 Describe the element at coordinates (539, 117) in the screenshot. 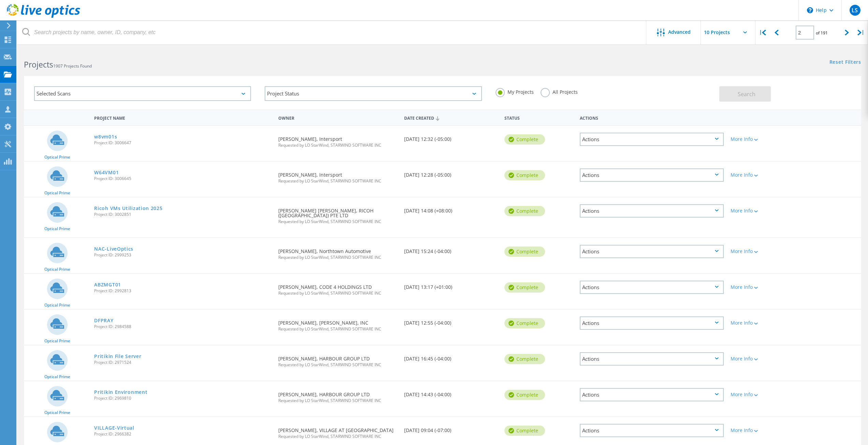

I see `div: Status` at that location.